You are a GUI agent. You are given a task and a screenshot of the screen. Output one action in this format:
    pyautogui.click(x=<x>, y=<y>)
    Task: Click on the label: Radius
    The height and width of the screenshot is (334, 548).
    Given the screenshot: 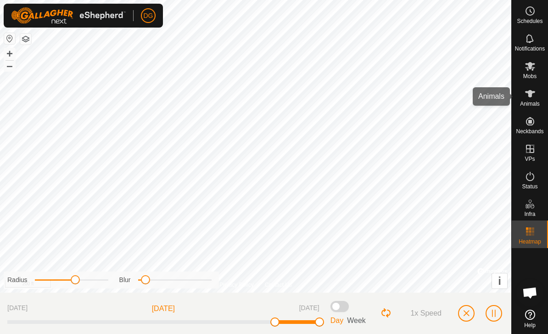 What is the action you would take?
    pyautogui.click(x=17, y=280)
    